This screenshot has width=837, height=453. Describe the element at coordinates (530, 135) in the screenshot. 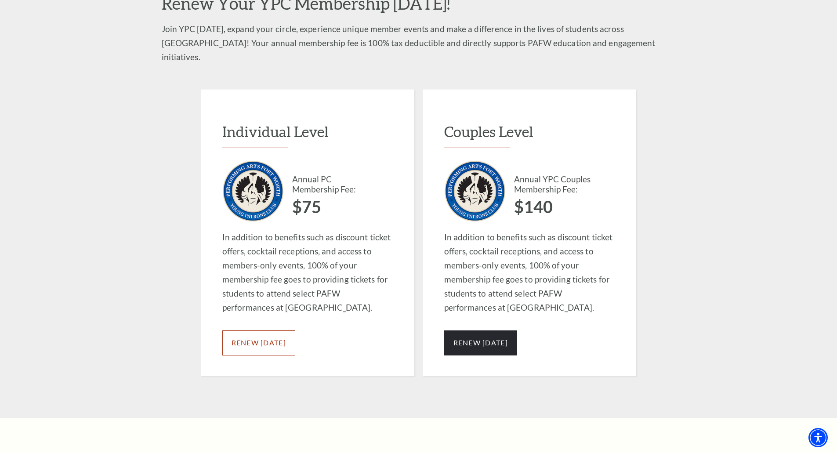

I see `h2: Couples Level` at that location.